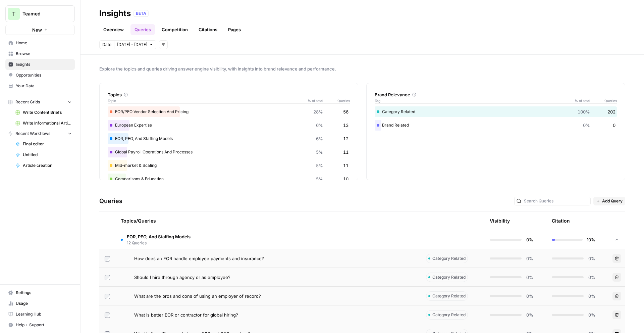 This screenshot has width=644, height=333. I want to click on input: Search Queries, so click(556, 201).